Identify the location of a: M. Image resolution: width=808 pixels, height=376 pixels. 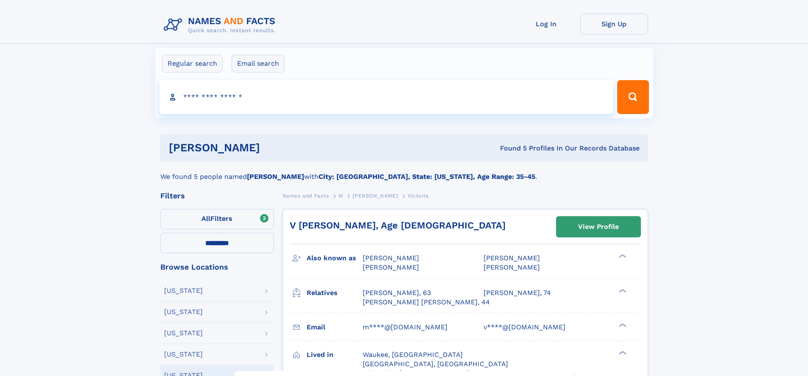
(341, 196).